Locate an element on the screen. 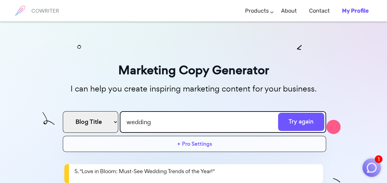 This screenshot has height=183, width=387. a: My Profile is located at coordinates (355, 11).